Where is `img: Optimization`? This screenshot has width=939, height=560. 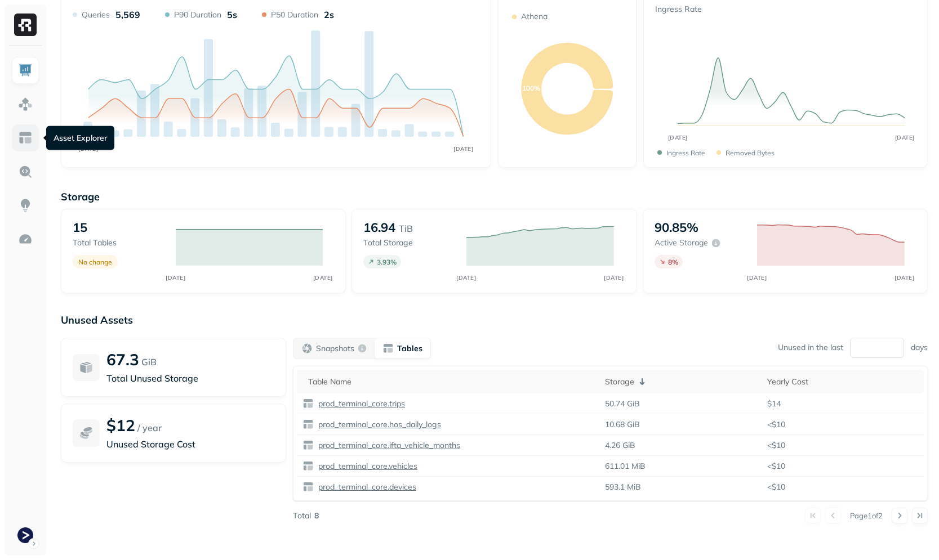
img: Optimization is located at coordinates (25, 239).